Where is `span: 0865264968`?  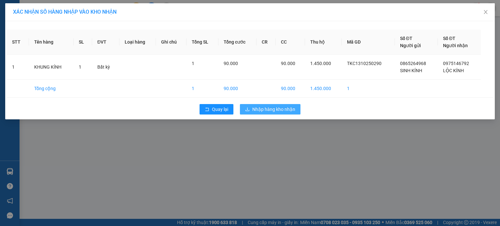 span: 0865264968 is located at coordinates (413, 63).